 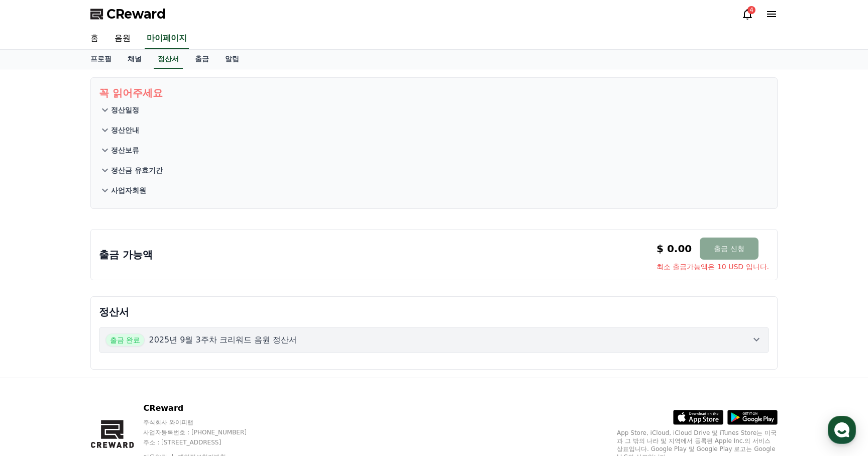 What do you see at coordinates (161, 331) in the screenshot?
I see `a: 설정` at bounding box center [161, 331].